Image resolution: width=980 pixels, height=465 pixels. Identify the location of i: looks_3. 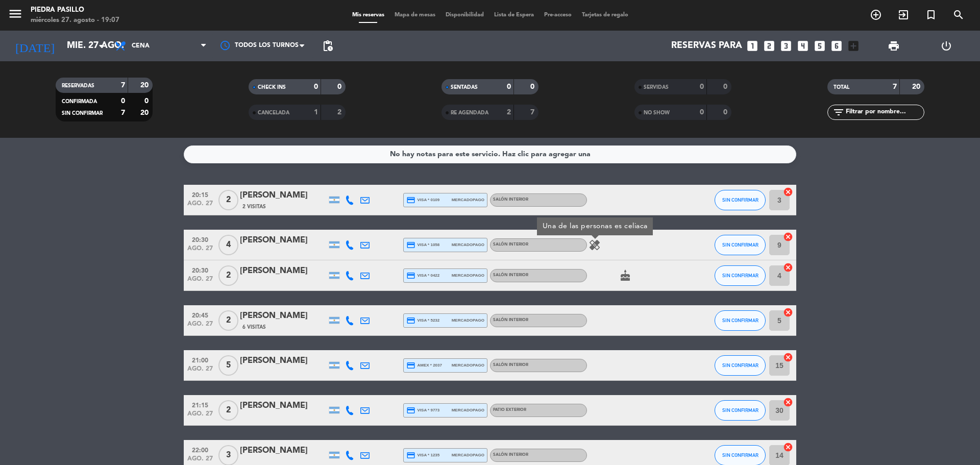
(786, 46).